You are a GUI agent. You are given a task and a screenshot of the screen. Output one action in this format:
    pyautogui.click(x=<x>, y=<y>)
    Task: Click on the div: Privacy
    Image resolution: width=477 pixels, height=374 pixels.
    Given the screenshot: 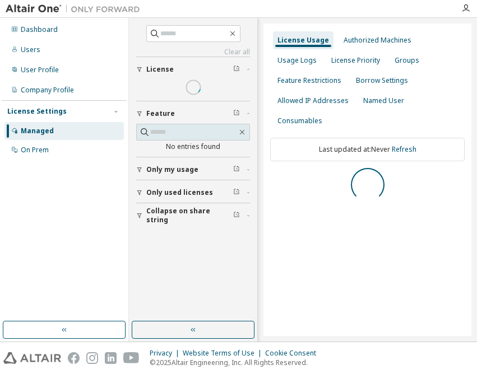 What is the action you would take?
    pyautogui.click(x=166, y=353)
    